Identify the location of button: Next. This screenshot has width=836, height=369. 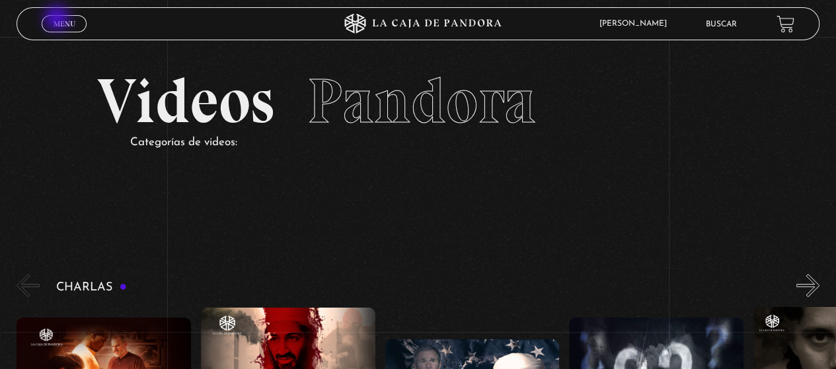
(807, 285).